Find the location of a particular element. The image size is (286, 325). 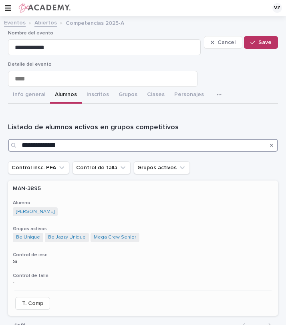

div: VZ is located at coordinates (277, 8).